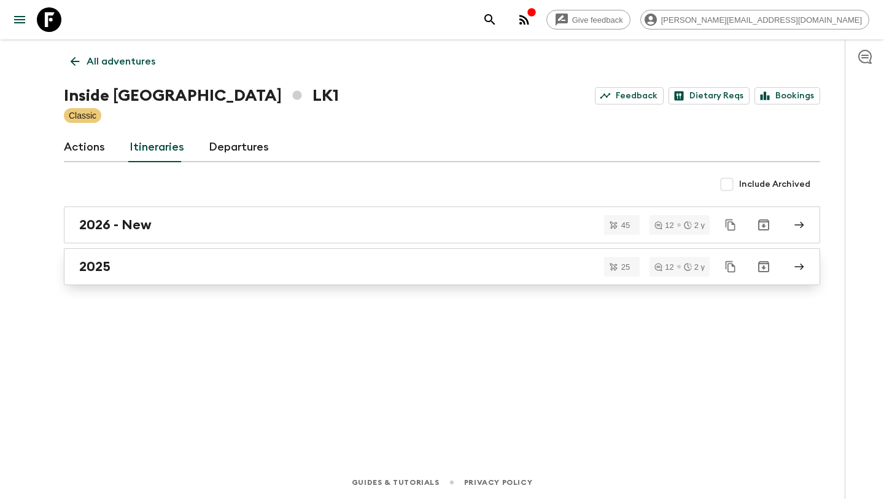  What do you see at coordinates (498, 482) in the screenshot?
I see `a: Privacy Policy` at bounding box center [498, 482].